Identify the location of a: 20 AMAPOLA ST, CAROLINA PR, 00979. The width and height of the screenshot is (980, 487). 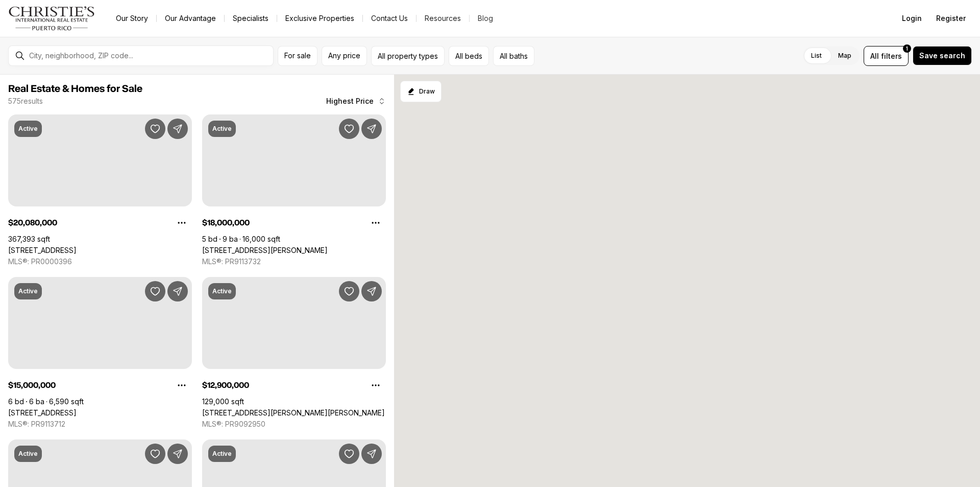
(43, 412).